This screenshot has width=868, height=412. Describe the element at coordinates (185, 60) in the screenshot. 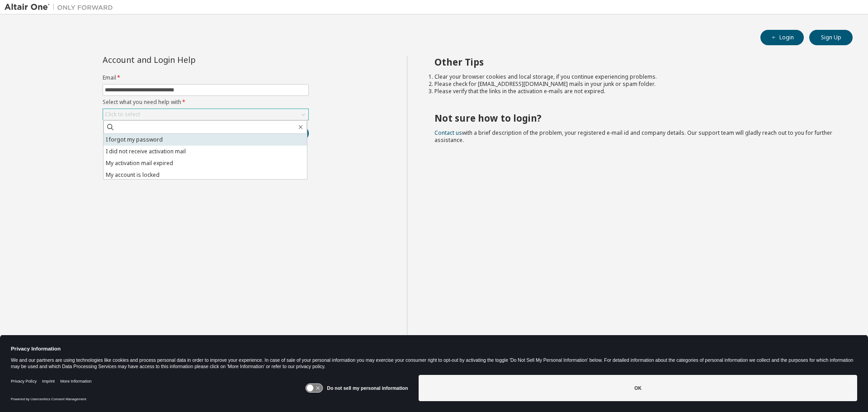

I see `div: Account and Login Help` at that location.